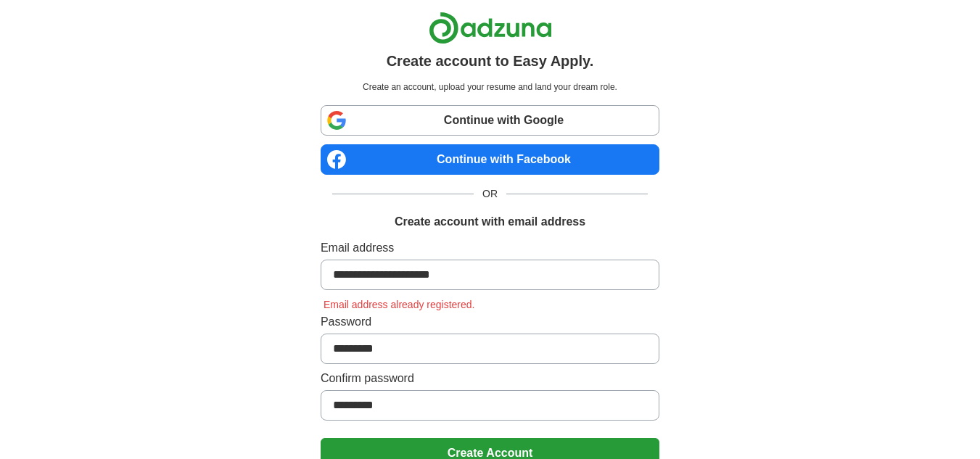 The image size is (980, 459). What do you see at coordinates (490, 222) in the screenshot?
I see `h1: Create account with email address` at bounding box center [490, 222].